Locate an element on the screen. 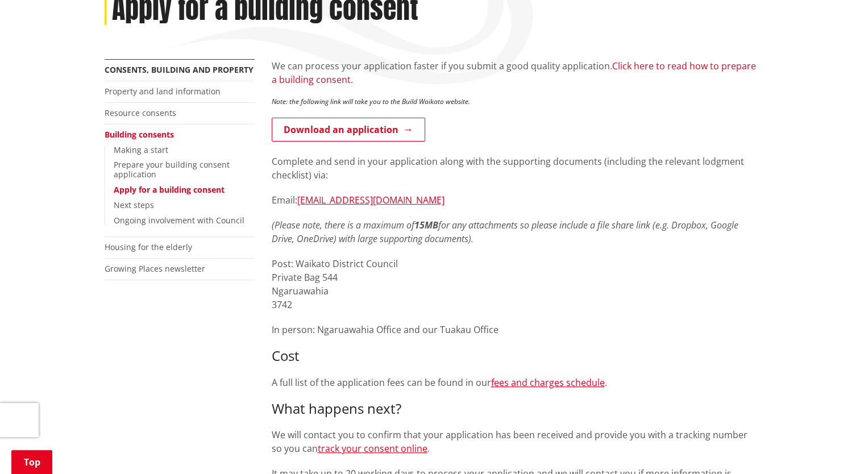 Image resolution: width=860 pixels, height=474 pixels. h3: What happens next? is located at coordinates (514, 409).